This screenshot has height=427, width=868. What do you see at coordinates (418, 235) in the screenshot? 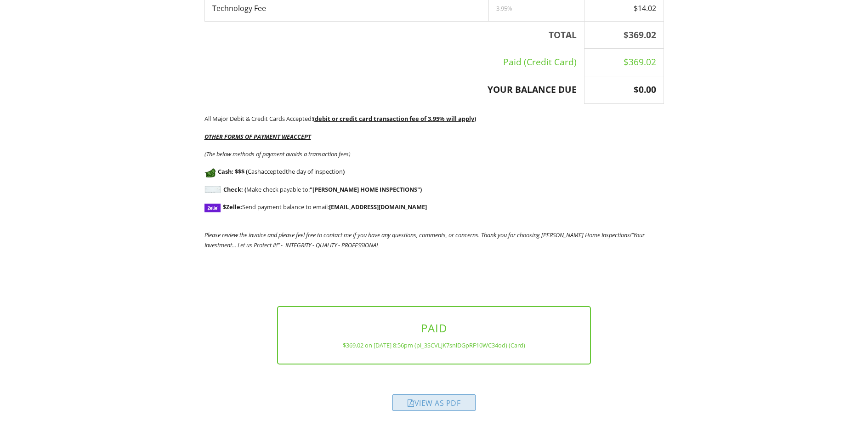
I see `em: Please review the invoice and please feel free to contact me if you have any questions, comments,...` at bounding box center [418, 235].